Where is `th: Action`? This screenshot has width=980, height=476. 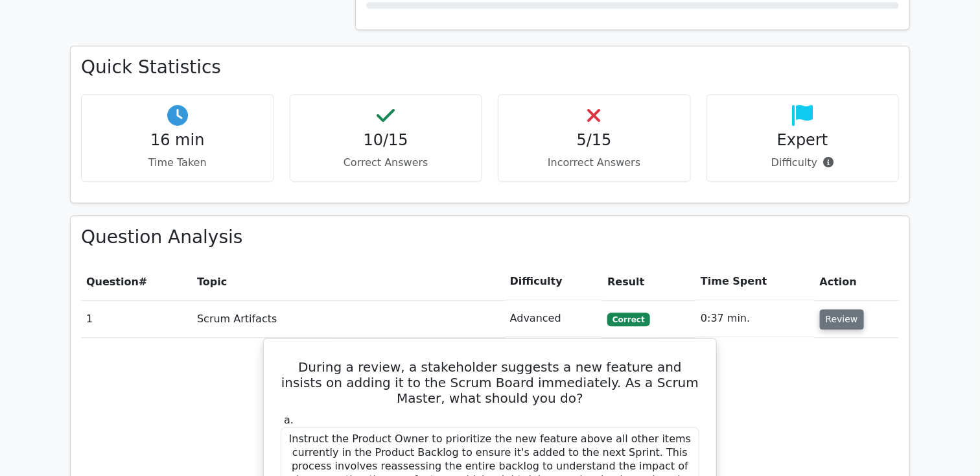
th: Action is located at coordinates (857, 281).